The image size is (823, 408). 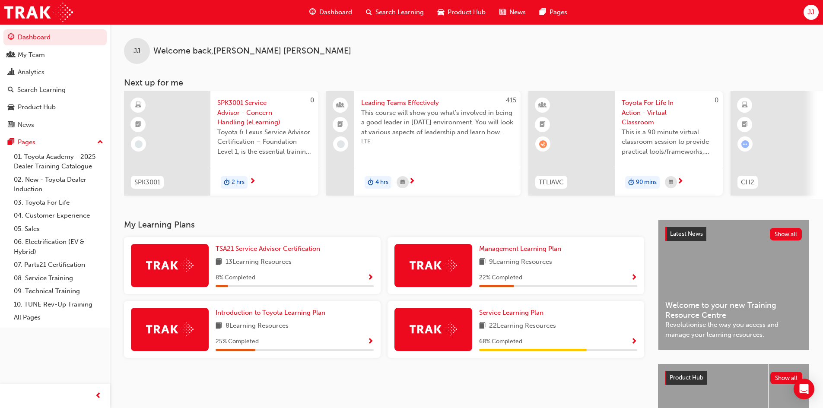 What do you see at coordinates (55, 37) in the screenshot?
I see `a: Dashboard` at bounding box center [55, 37].